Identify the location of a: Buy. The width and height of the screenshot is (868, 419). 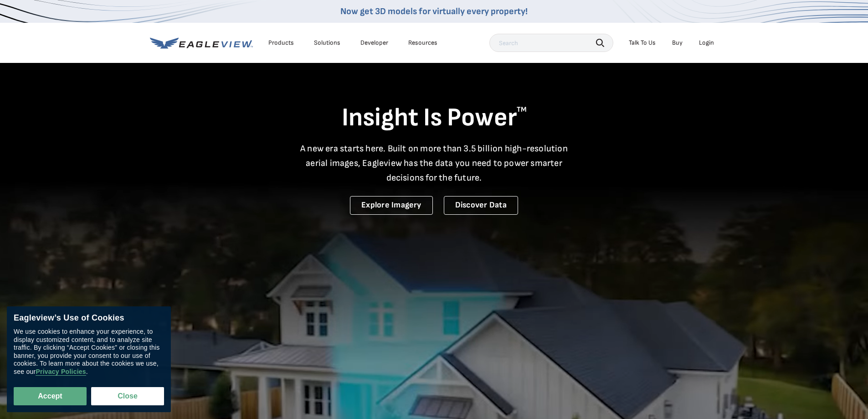
(677, 43).